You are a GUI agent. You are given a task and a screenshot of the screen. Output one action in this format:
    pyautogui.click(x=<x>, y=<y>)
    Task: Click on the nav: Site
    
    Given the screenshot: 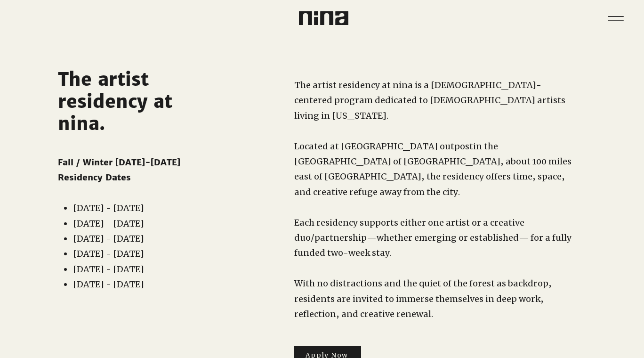 What is the action you would take?
    pyautogui.click(x=616, y=18)
    